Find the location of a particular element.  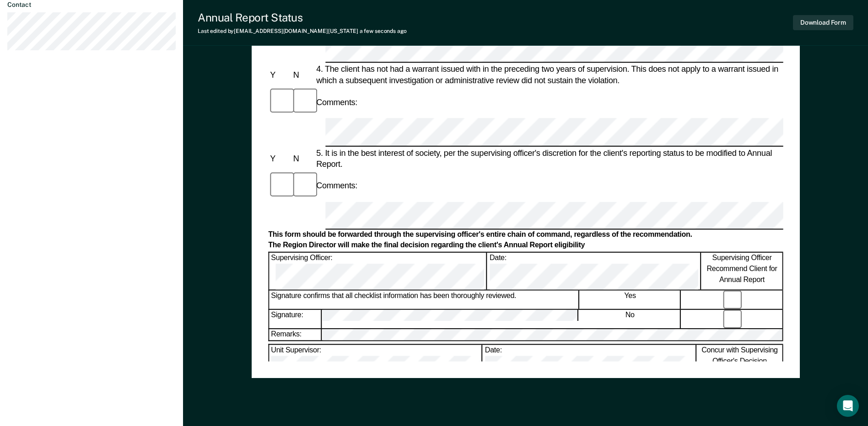

div: Remarks: is located at coordinates (295, 335).